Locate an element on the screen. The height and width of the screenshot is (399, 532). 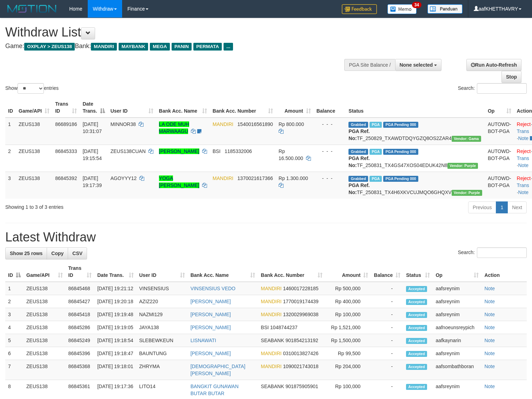
span: Show 25 rows is located at coordinates (26, 254).